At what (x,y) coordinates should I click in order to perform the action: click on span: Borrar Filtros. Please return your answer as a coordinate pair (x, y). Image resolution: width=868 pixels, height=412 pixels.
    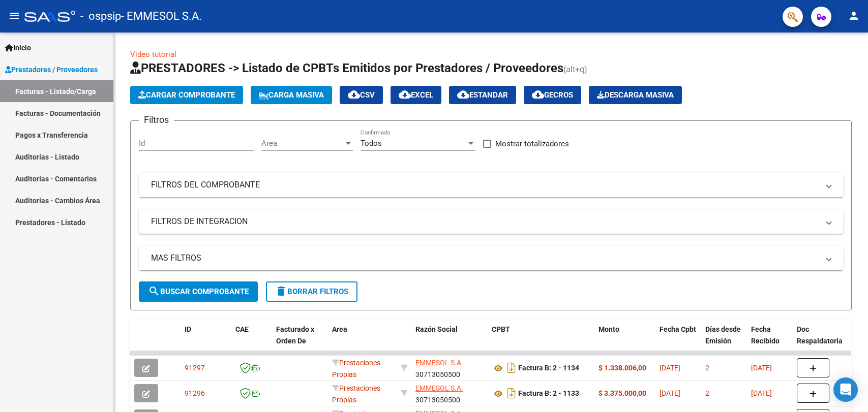
    Looking at the image, I should click on (312, 292).